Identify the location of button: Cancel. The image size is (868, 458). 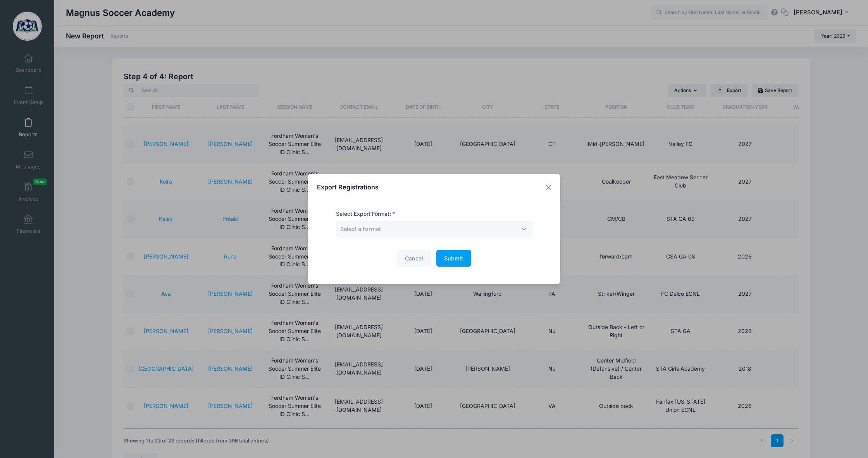
(414, 258).